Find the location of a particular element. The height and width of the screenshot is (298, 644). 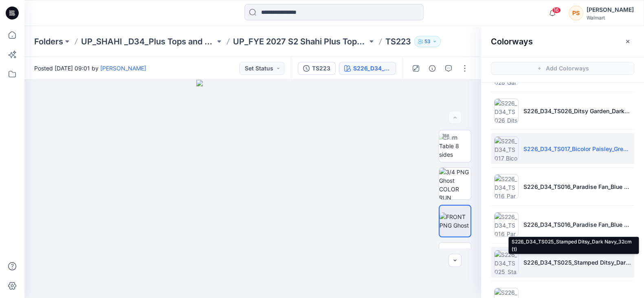

img: 3/4 PNG Ghost COLOR RUN is located at coordinates (454, 184).